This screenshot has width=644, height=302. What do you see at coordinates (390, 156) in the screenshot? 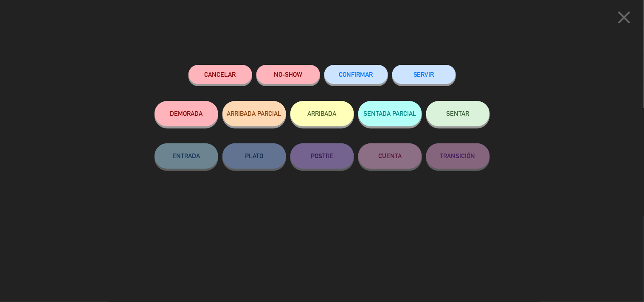
I see `button: CUENTA` at bounding box center [390, 156].